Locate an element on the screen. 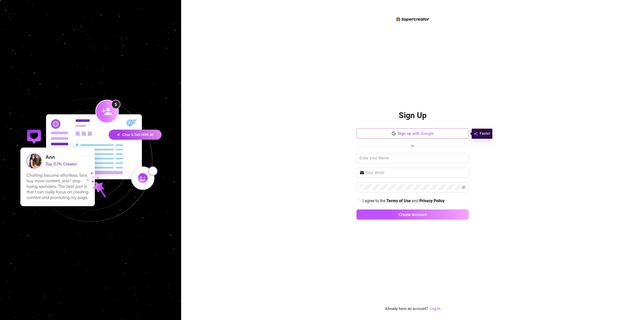 The height and width of the screenshot is (320, 644). span: Create Account is located at coordinates (413, 214).